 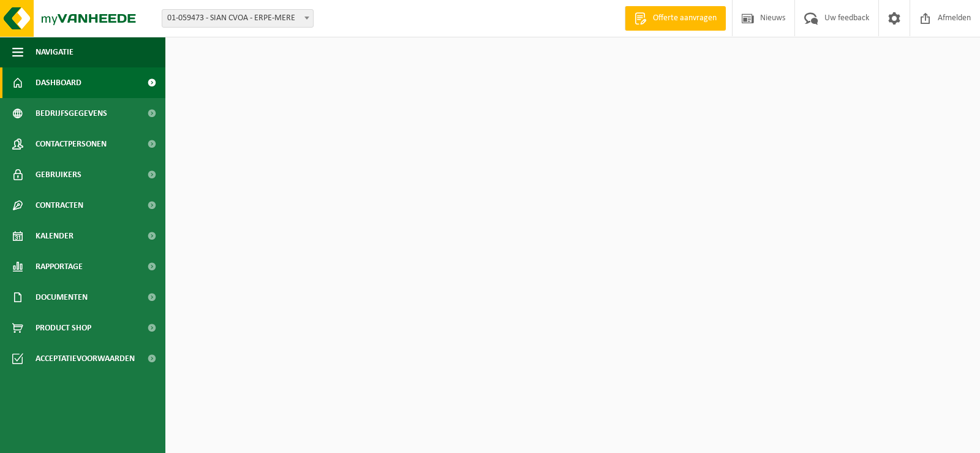 What do you see at coordinates (54, 52) in the screenshot?
I see `span: Navigatie` at bounding box center [54, 52].